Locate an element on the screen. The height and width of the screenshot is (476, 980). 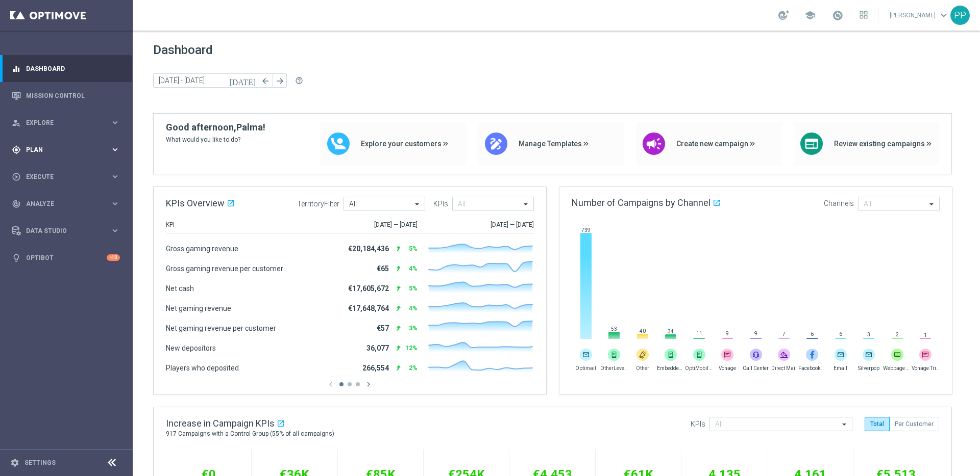
div: person_search Explore keyboard_arrow_right is located at coordinates (66, 122).